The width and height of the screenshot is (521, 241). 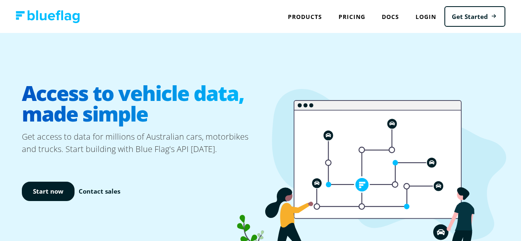 What do you see at coordinates (352, 16) in the screenshot?
I see `a: Pricing` at bounding box center [352, 16].